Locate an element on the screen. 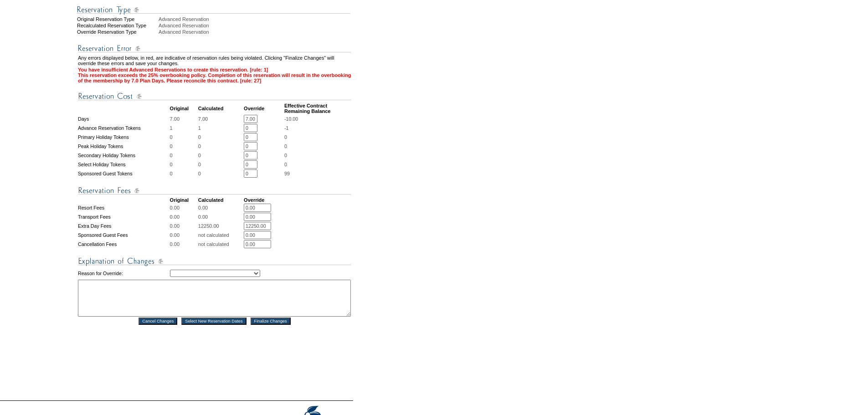 This screenshot has height=415, width=868. td: Select Holiday Tokens is located at coordinates (124, 164).